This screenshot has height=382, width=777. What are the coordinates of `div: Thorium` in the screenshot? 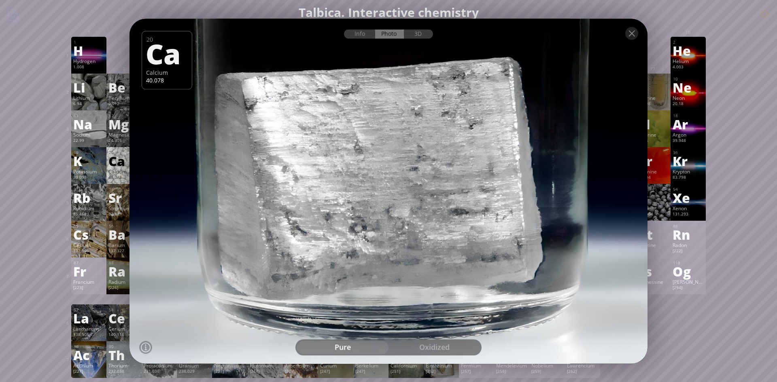 It's located at (124, 366).